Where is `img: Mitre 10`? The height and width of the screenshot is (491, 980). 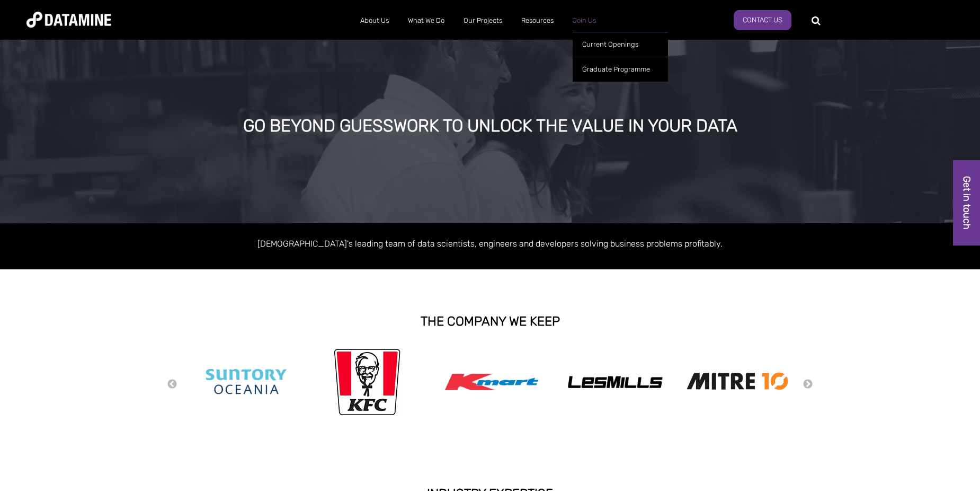
img: Mitre 10 is located at coordinates (738, 381).